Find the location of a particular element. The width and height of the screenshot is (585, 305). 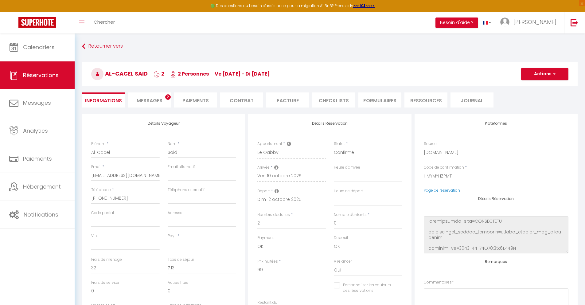

label: Email is located at coordinates (96, 167).